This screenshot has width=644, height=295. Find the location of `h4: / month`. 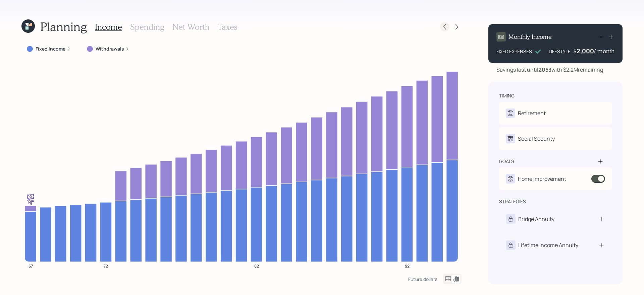

h4: / month is located at coordinates (604, 51).